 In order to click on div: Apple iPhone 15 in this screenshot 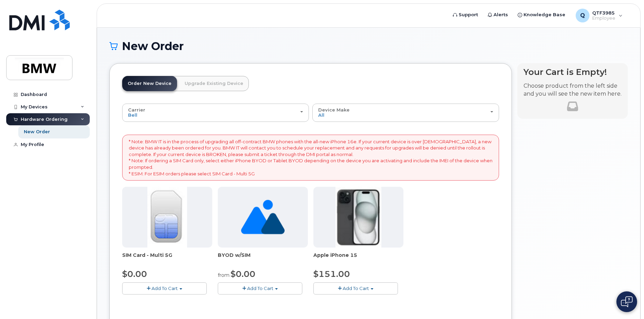, I will do `click(358, 259)`.